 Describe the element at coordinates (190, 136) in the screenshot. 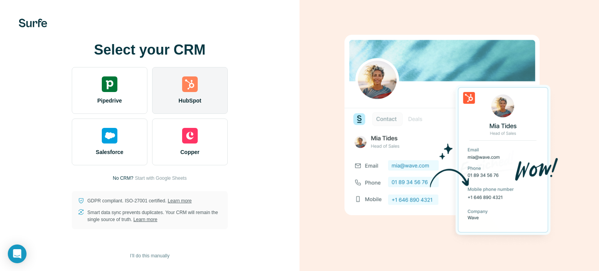

I see `img: copper's logo` at that location.